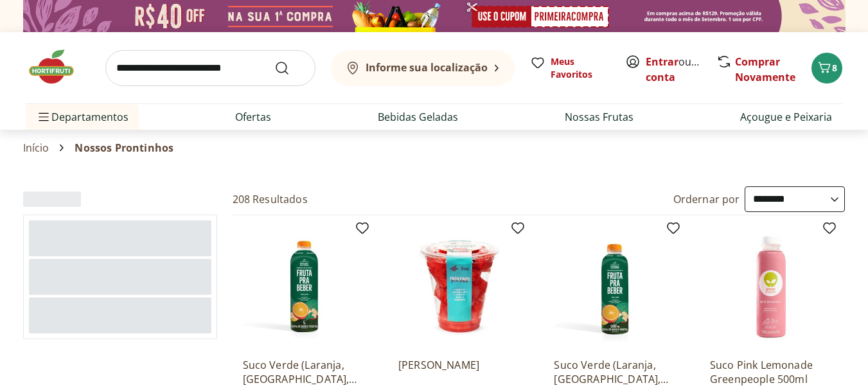  I want to click on a: Comprar Novamente, so click(765, 69).